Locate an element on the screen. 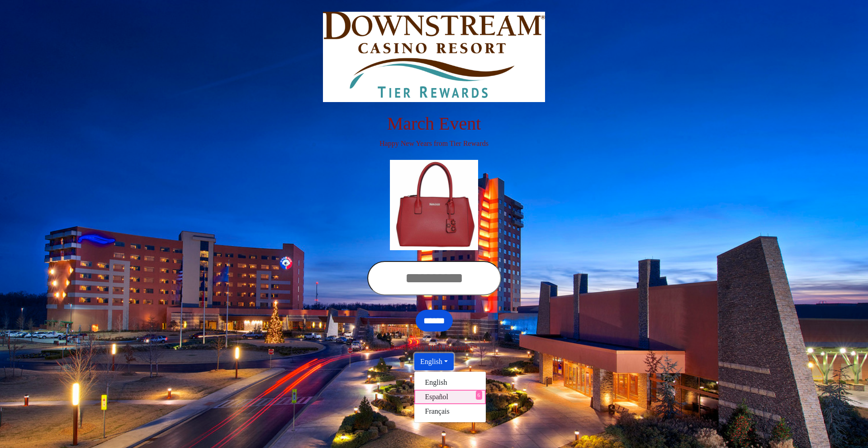  span: Powered by TIER Rewards™ is located at coordinates (434, 347).